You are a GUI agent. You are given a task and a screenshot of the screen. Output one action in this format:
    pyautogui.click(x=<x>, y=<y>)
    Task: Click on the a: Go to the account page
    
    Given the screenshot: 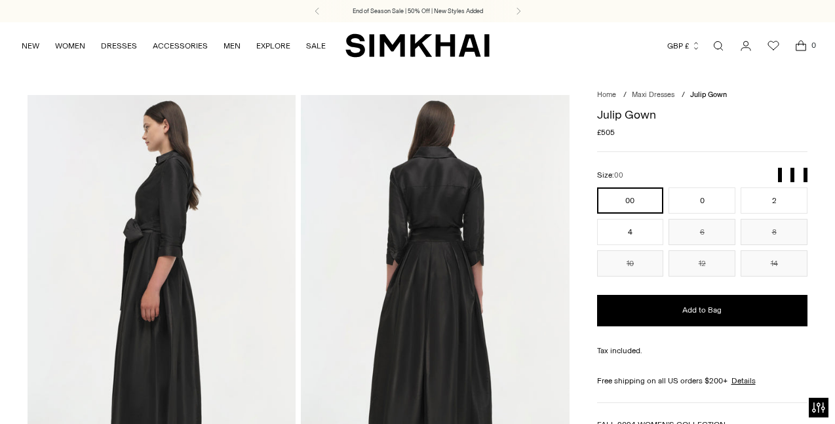 What is the action you would take?
    pyautogui.click(x=746, y=46)
    